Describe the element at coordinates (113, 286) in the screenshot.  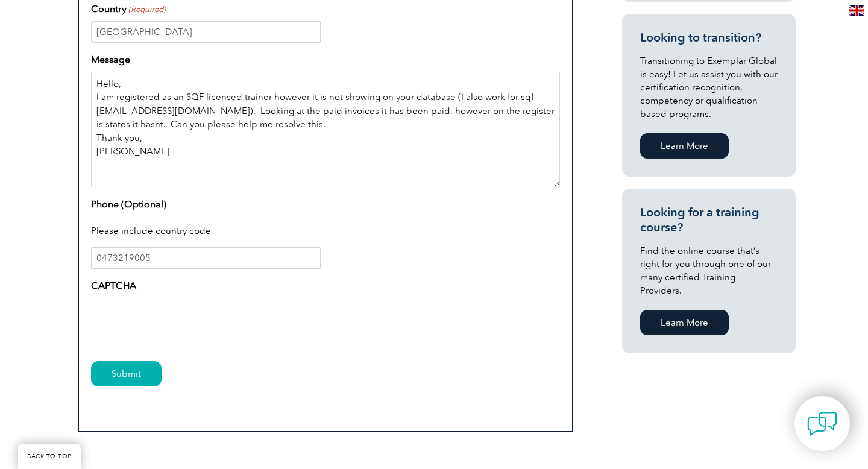
I see `label: CAPTCHA` at that location.